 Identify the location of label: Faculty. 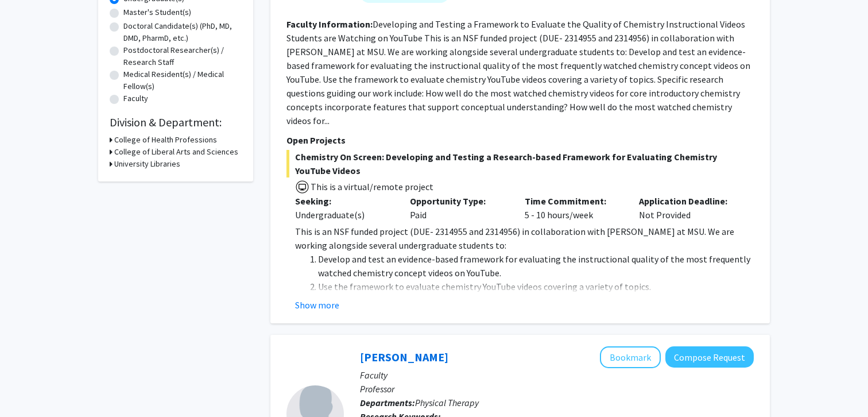
(135, 98).